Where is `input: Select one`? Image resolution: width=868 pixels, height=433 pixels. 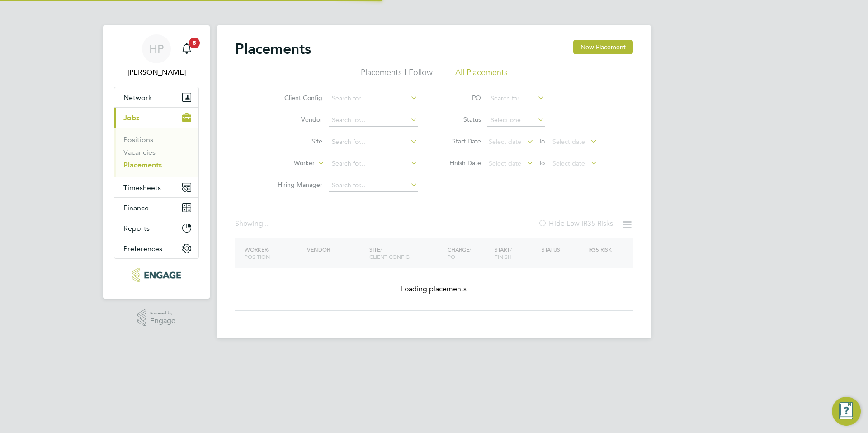
input: Select one is located at coordinates (516, 120).